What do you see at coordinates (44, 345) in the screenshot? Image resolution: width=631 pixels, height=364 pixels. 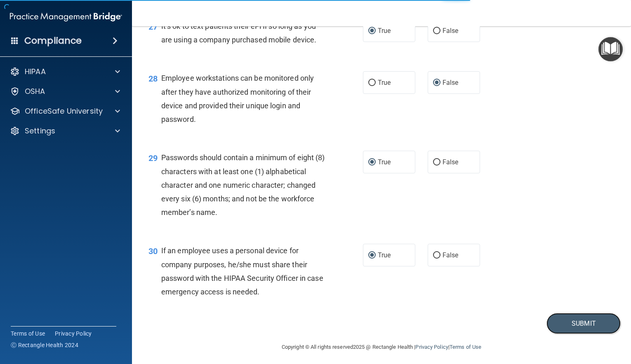 I see `span: Ⓒ Rectangle Health 2024` at bounding box center [44, 345].